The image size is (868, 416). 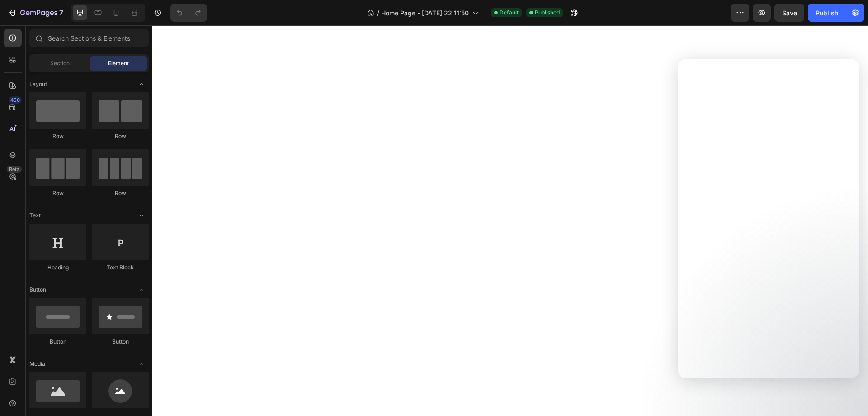 What do you see at coordinates (58, 268) in the screenshot?
I see `div: Heading` at bounding box center [58, 268].